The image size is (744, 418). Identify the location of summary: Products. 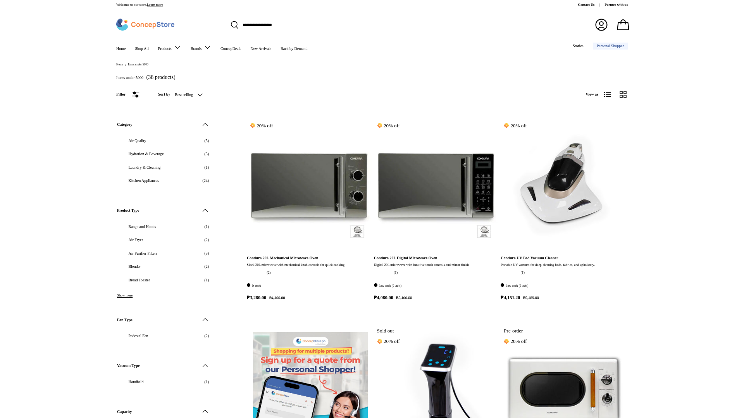
(170, 47).